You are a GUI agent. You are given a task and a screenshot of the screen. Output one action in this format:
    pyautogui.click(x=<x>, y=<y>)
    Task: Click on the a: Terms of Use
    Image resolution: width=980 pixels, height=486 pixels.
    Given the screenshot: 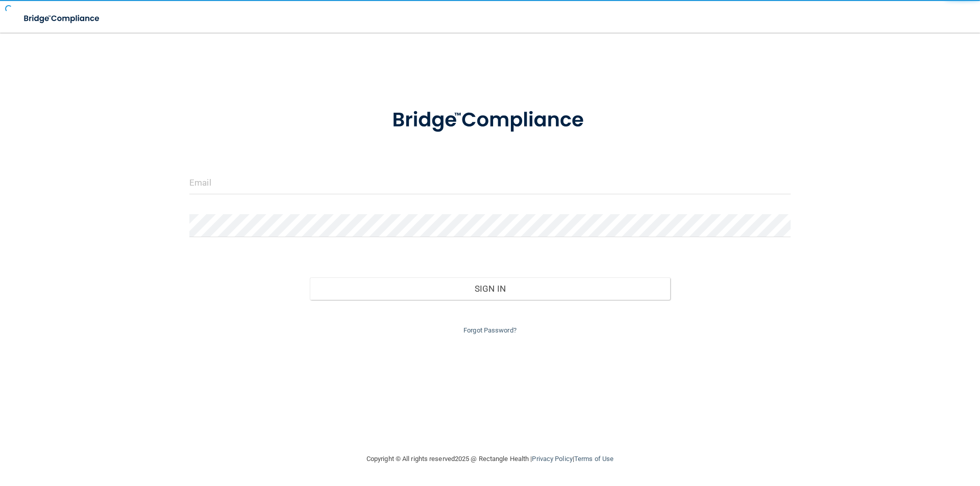 What is the action you would take?
    pyautogui.click(x=593, y=459)
    